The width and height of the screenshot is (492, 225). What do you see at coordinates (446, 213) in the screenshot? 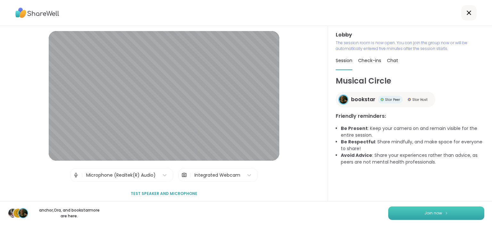
I see `img: ShareWell Logomark` at bounding box center [446, 213].